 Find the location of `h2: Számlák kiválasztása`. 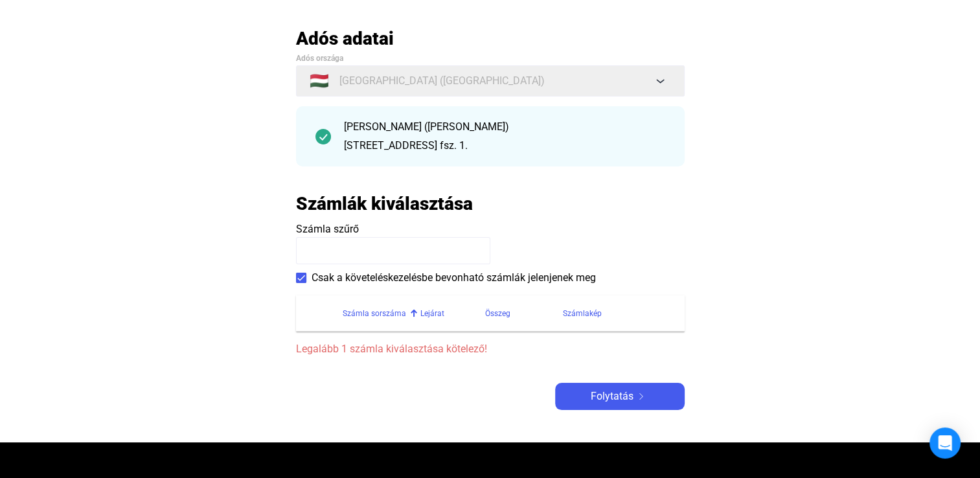

h2: Számlák kiválasztása is located at coordinates (384, 204).